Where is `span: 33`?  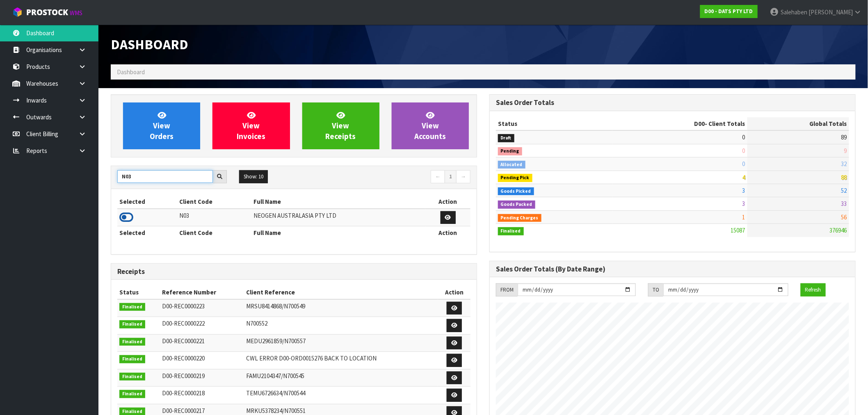
span: 33 is located at coordinates (844, 204).